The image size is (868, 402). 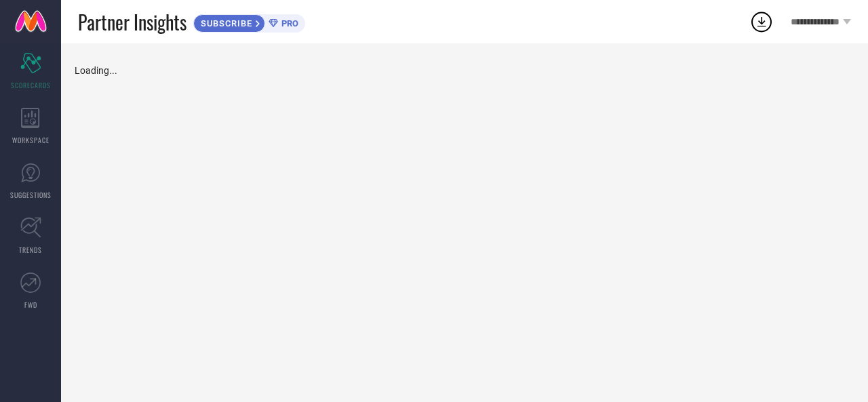 I want to click on div: Open download list, so click(x=762, y=22).